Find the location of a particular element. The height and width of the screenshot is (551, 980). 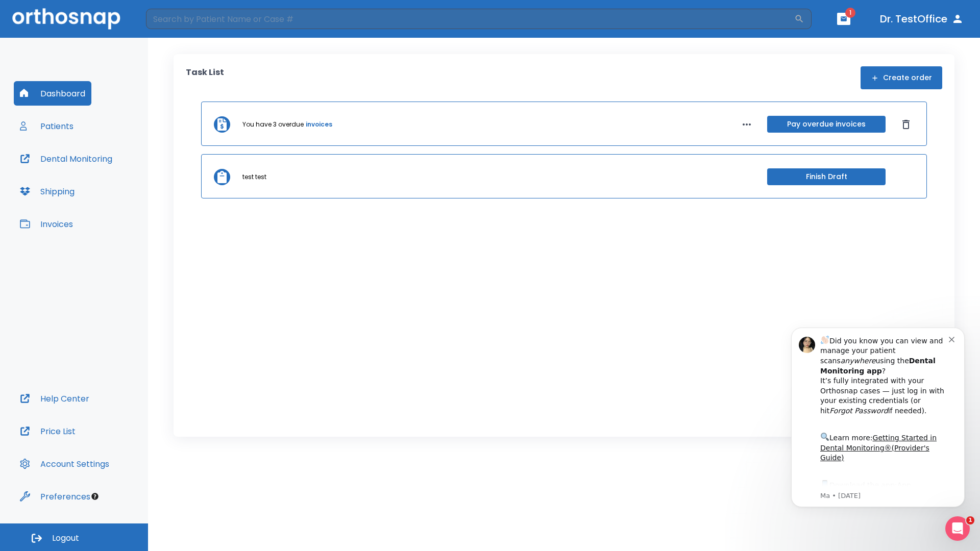

div: Did you know you can view and manage your patient scans using the ? It’s fully integrated with yo... is located at coordinates (109, 68).